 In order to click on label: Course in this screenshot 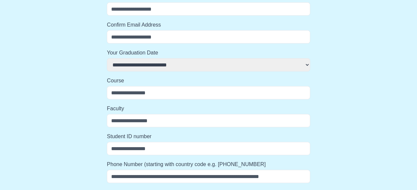, I will do `click(208, 81)`.